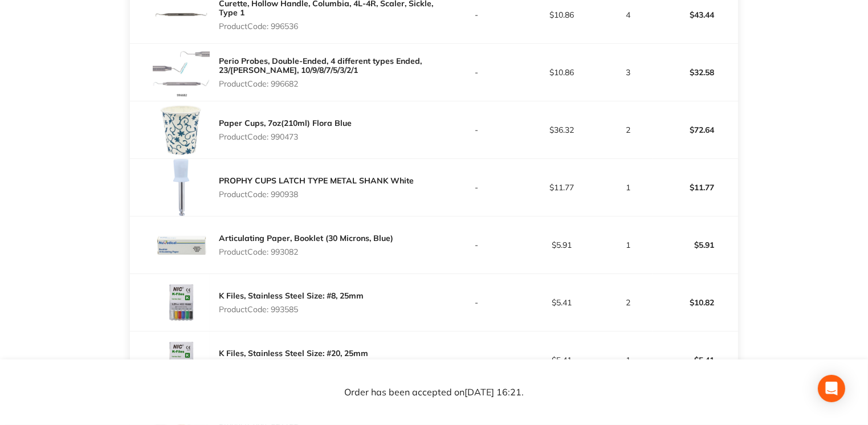 The height and width of the screenshot is (425, 868). What do you see at coordinates (695, 130) in the screenshot?
I see `p: $72.64` at bounding box center [695, 130].